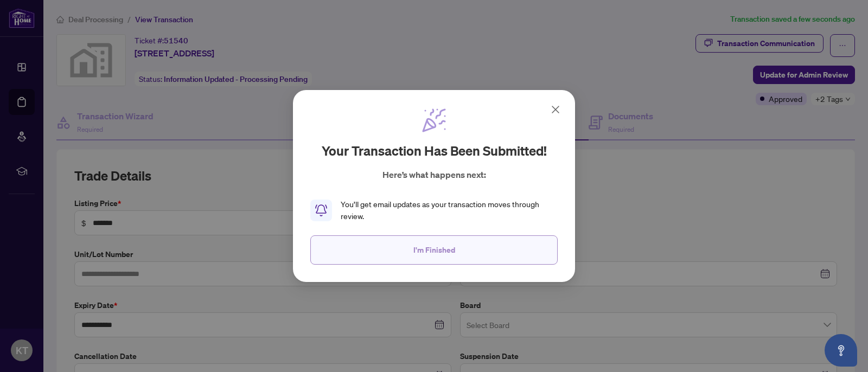 The width and height of the screenshot is (868, 372). I want to click on div: You’ll get email updates as your transaction moves through review., so click(449, 210).